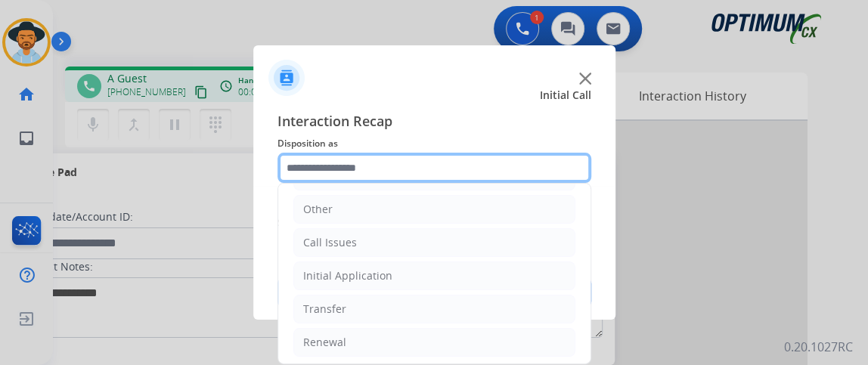  Describe the element at coordinates (434, 143) in the screenshot. I see `span: Disposition as` at that location.